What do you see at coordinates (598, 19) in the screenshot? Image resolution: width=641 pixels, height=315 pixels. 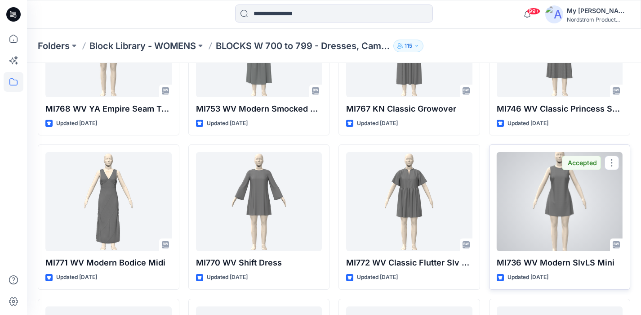 I see `div: Nordstrom Product...` at bounding box center [598, 19].